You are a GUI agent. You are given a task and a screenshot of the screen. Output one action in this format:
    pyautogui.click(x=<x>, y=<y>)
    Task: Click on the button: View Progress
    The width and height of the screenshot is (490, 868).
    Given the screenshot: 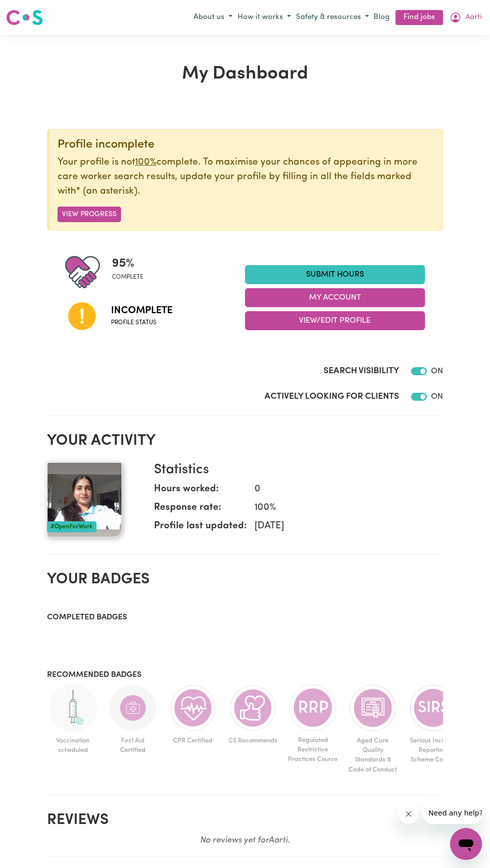 What is the action you would take?
    pyautogui.click(x=89, y=214)
    